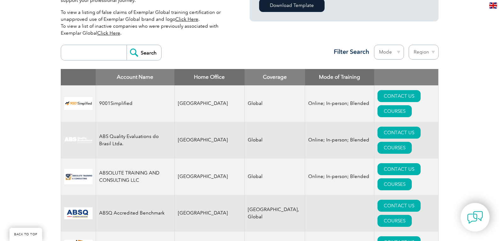 The width and height of the screenshot is (499, 241). I want to click on h3: Filter Search, so click(350, 52).